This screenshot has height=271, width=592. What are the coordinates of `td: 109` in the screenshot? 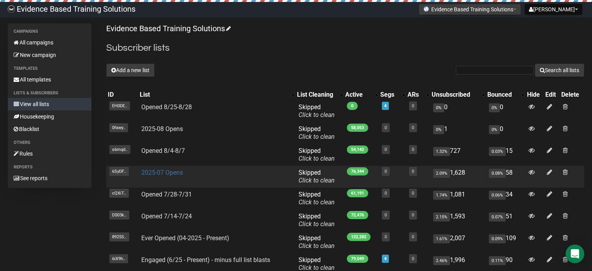 It's located at (505, 242).